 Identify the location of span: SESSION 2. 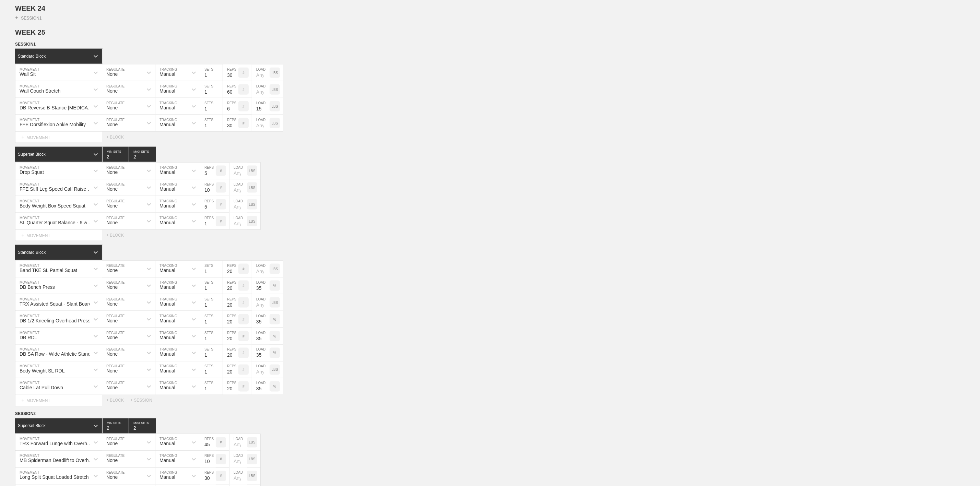
(25, 414).